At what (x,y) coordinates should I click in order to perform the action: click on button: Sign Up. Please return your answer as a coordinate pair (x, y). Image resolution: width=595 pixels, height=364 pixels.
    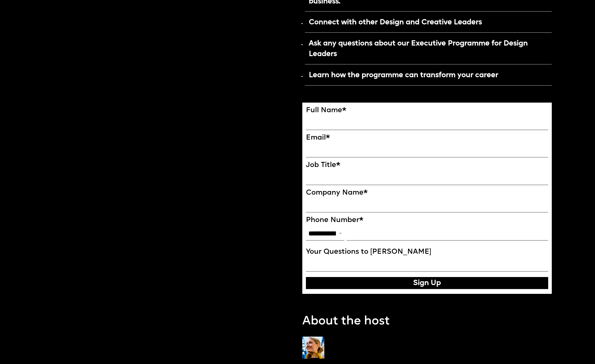
    Looking at the image, I should click on (427, 283).